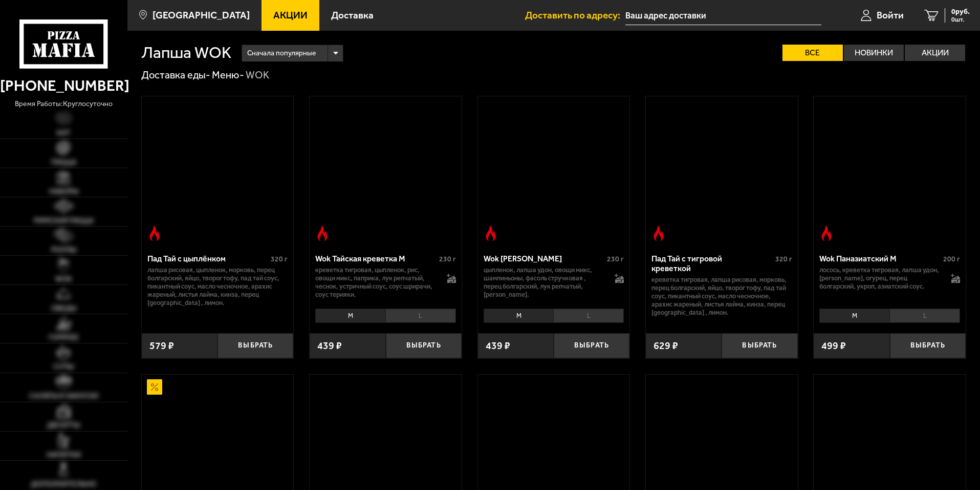 The height and width of the screenshot is (490, 980). I want to click on span: Хит, so click(64, 133).